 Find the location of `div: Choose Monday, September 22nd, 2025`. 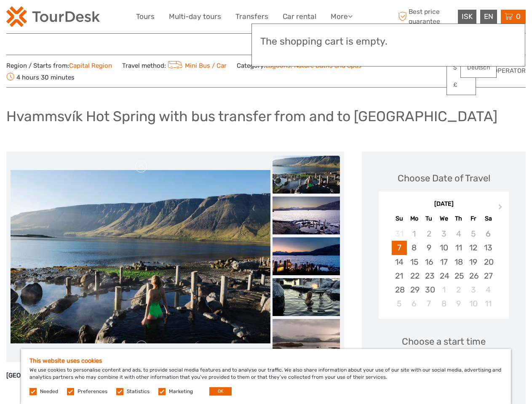

div: Choose Monday, September 22nd, 2025 is located at coordinates (414, 276).